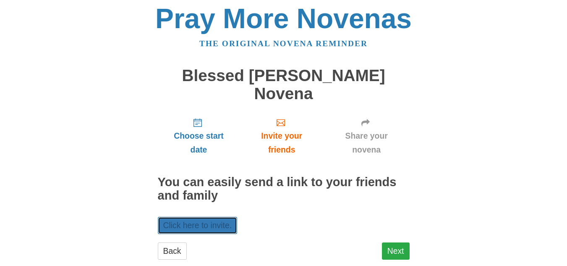  I want to click on a: Click here to invite., so click(198, 225).